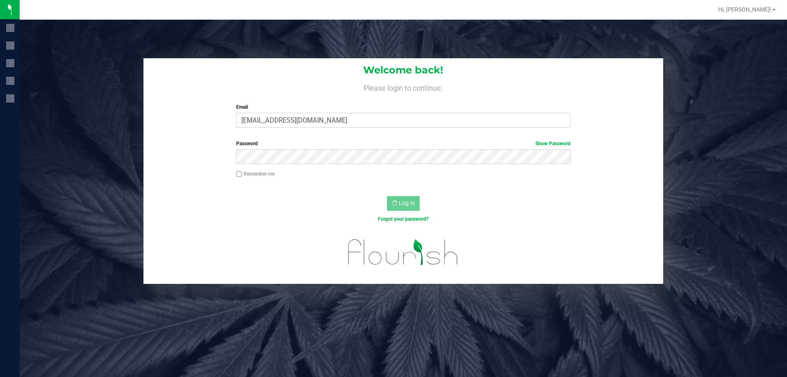  What do you see at coordinates (403, 70) in the screenshot?
I see `h1: Welcome back!` at bounding box center [403, 70].